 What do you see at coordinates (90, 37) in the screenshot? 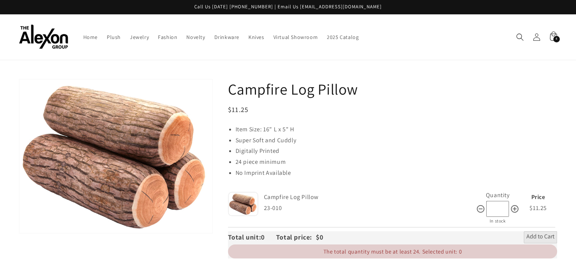
I see `span: Home` at bounding box center [90, 37].